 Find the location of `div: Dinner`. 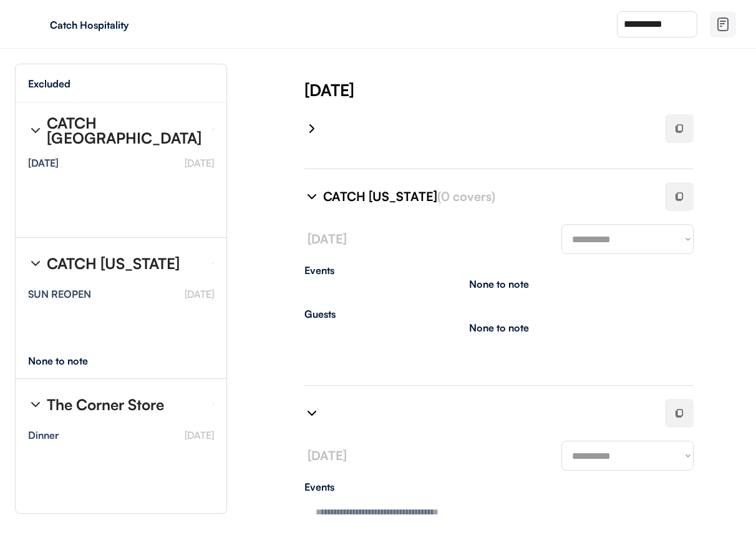

div: Dinner is located at coordinates (43, 435).